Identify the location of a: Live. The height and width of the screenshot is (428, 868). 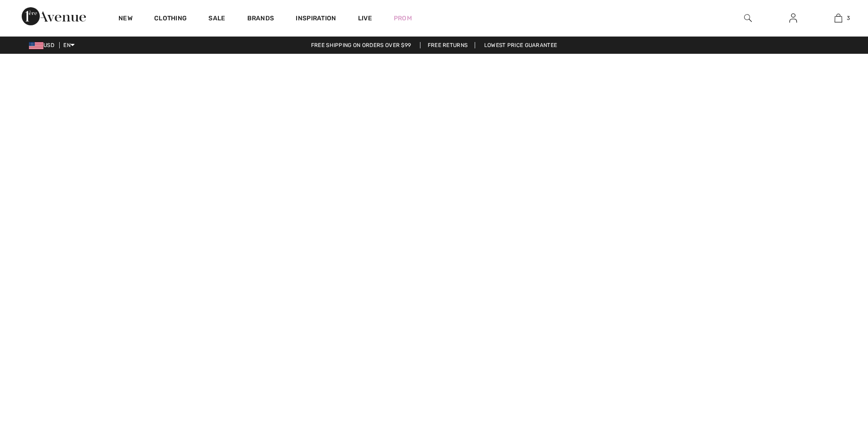
(365, 18).